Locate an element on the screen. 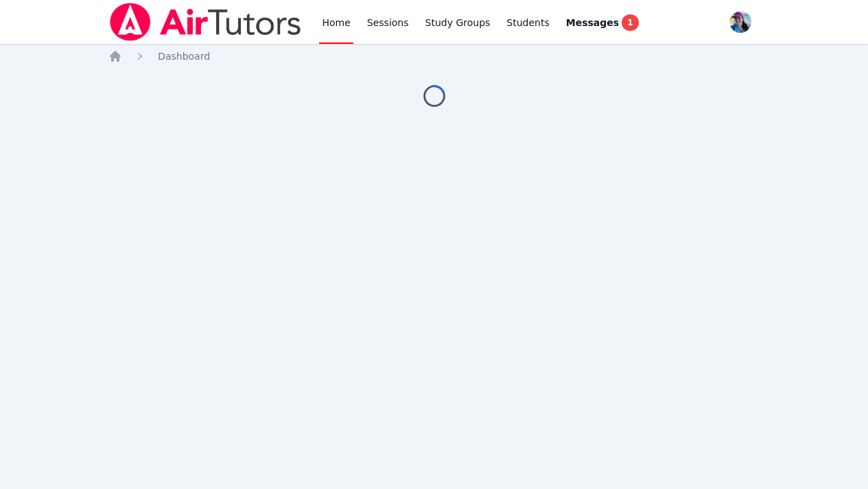  a: Dashboard is located at coordinates (184, 57).